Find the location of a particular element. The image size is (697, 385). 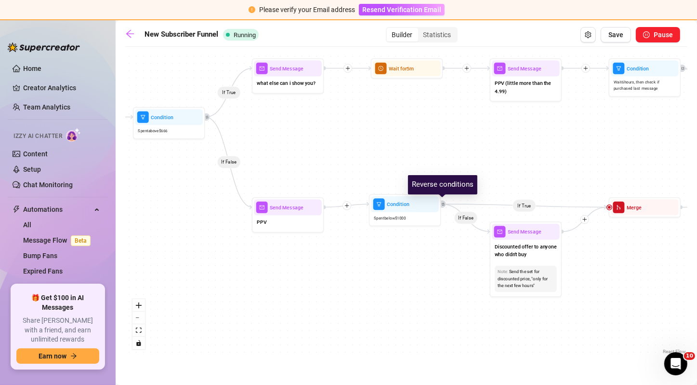

a: Creator Analytics is located at coordinates (62, 88).